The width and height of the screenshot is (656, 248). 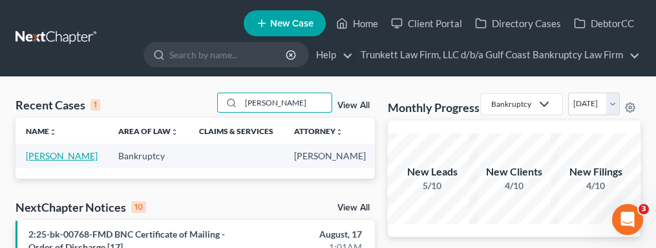 I want to click on span: 3, so click(x=644, y=209).